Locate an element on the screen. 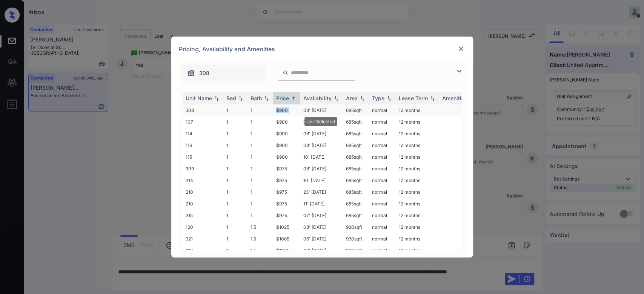 Image resolution: width=644 pixels, height=294 pixels. div: Price is located at coordinates (283, 98).